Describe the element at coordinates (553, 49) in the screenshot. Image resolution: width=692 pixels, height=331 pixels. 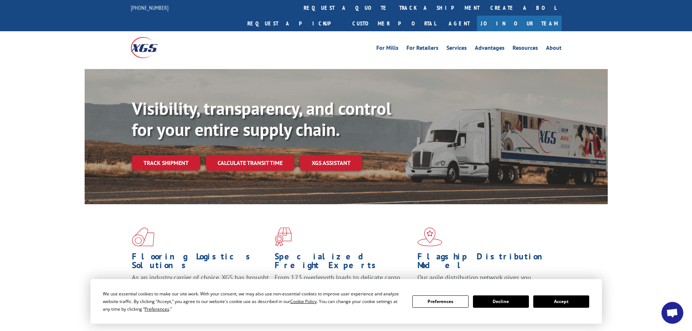
I see `a: About` at that location.